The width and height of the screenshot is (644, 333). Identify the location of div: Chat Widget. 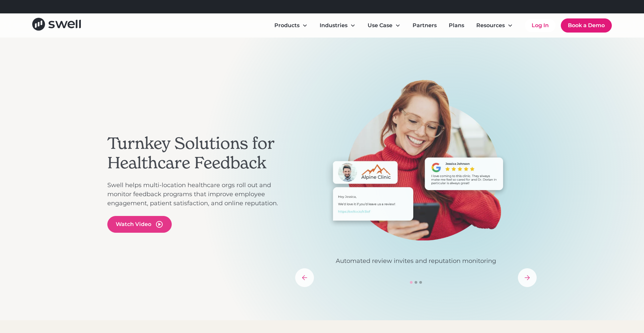
(585, 297).